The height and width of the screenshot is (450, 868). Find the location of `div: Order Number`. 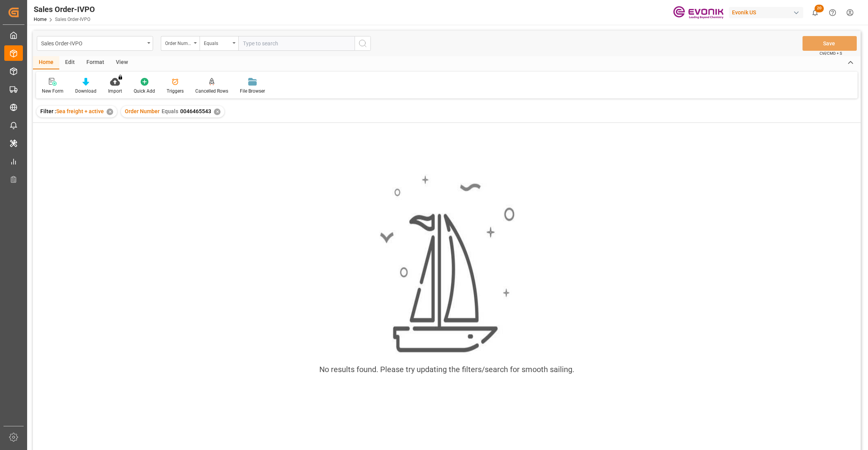

div: Order Number is located at coordinates (178, 42).